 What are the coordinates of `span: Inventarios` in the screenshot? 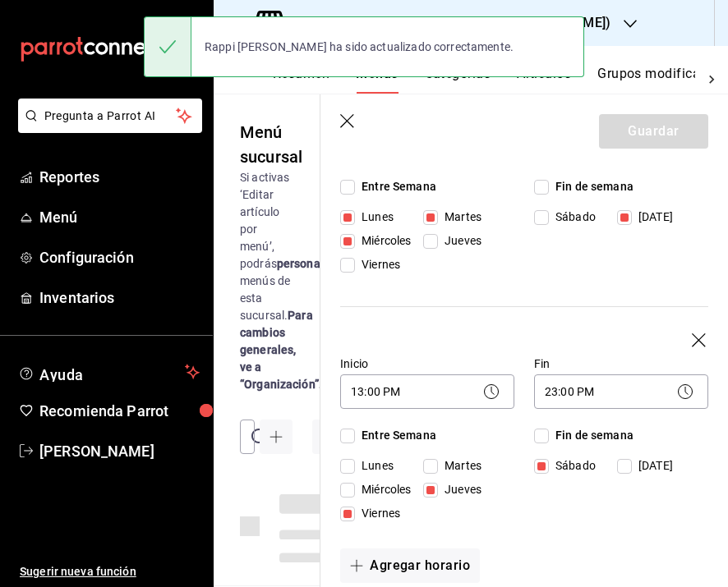 It's located at (119, 297).